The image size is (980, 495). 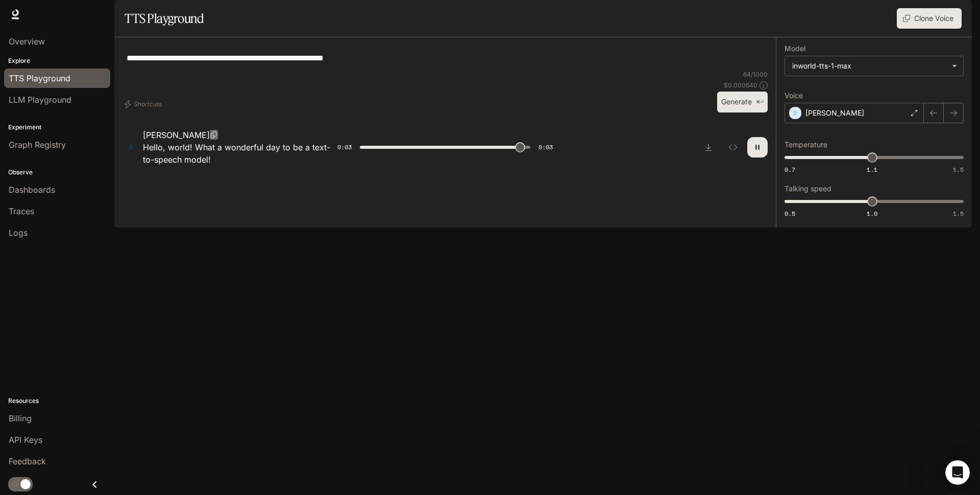 I want to click on span: 1.1, so click(x=872, y=169).